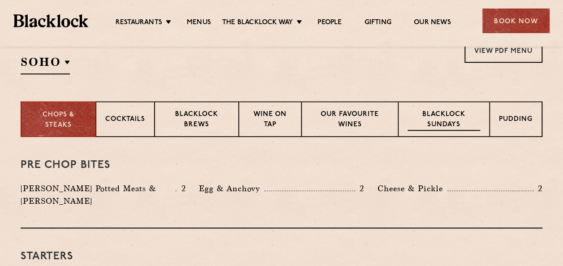  What do you see at coordinates (504, 50) in the screenshot?
I see `a: View PDF Menu` at bounding box center [504, 50].